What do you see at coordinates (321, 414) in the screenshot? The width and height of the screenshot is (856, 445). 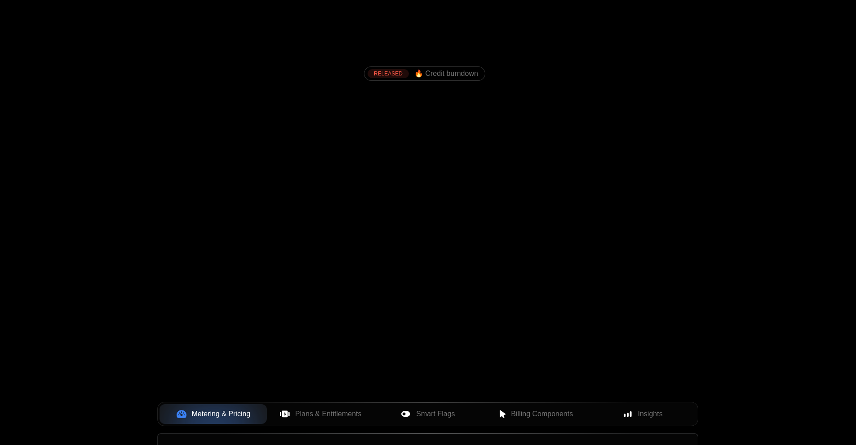 I see `button: Plans & Entitlements` at bounding box center [321, 414].